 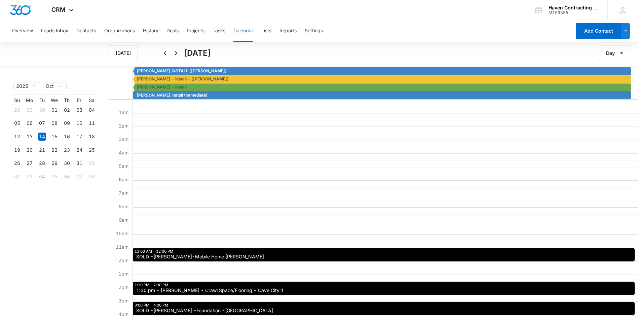 What do you see at coordinates (314, 31) in the screenshot?
I see `button: Settings` at bounding box center [314, 31].